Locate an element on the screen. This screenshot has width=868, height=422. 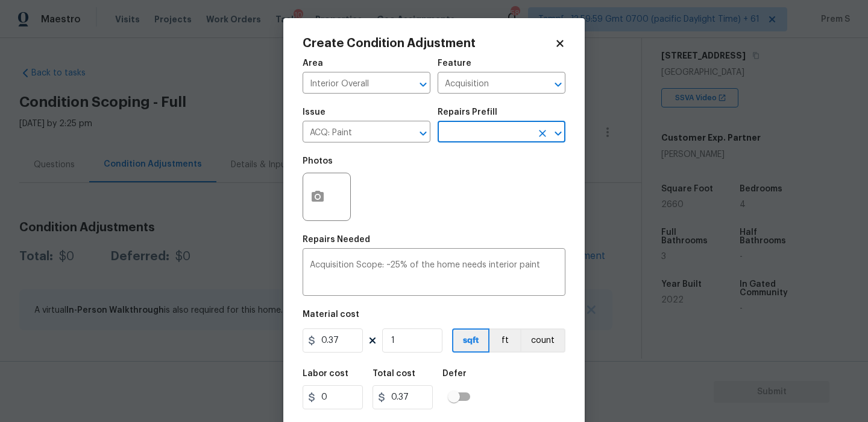
textarea: Acquisition Scope: ~25% of the home needs interior paint is located at coordinates (434, 274).